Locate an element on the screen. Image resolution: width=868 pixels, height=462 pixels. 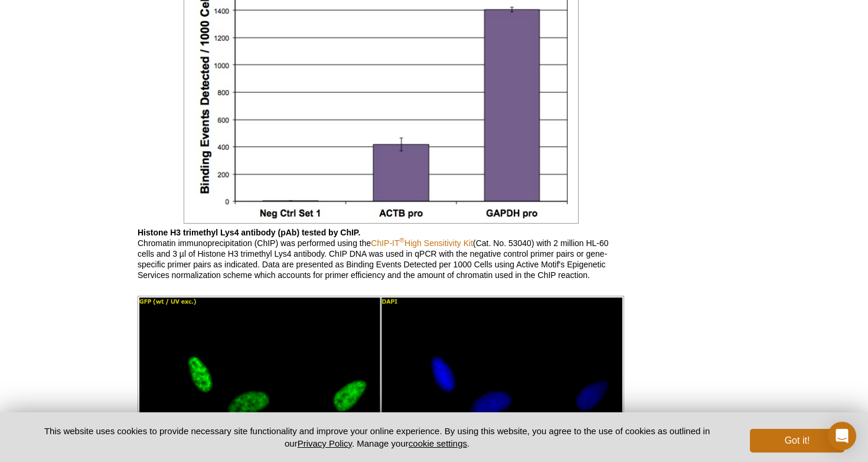
p: This website uses cookies to provide necessary site functionality and improve your online experie... is located at coordinates (377, 437).